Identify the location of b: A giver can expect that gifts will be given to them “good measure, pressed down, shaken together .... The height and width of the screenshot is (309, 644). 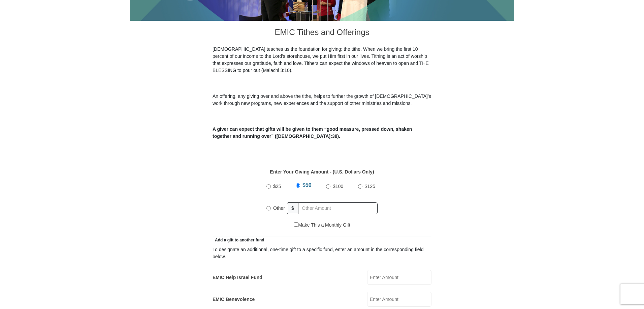
(313, 133).